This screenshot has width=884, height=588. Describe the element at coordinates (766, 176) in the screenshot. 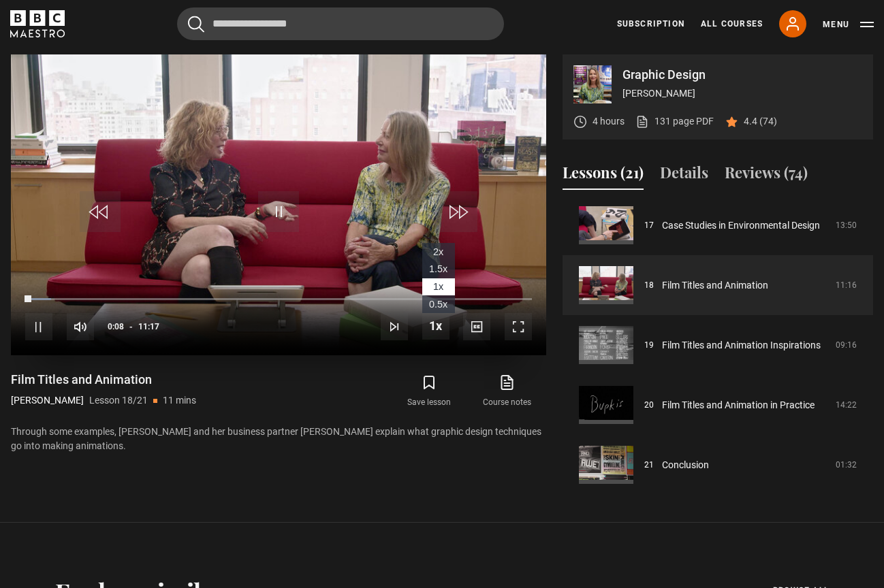

I see `button: Reviews (74)` at that location.